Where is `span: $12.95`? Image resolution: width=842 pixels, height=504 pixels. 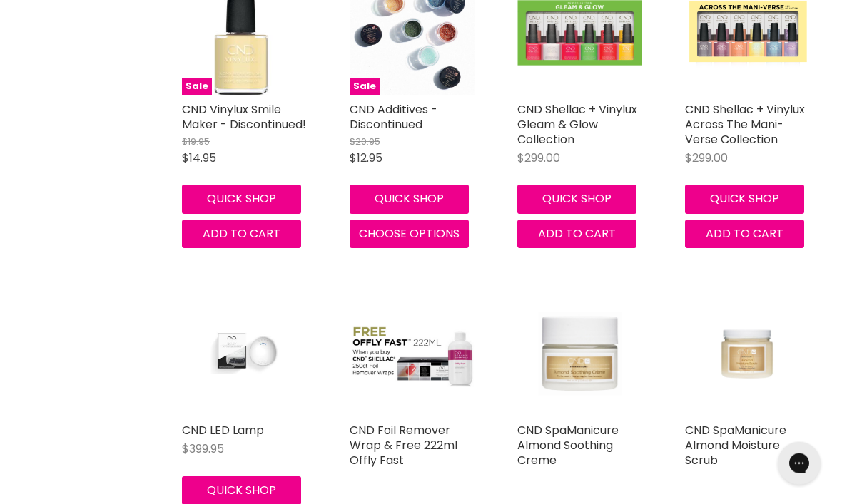 span: $12.95 is located at coordinates (366, 158).